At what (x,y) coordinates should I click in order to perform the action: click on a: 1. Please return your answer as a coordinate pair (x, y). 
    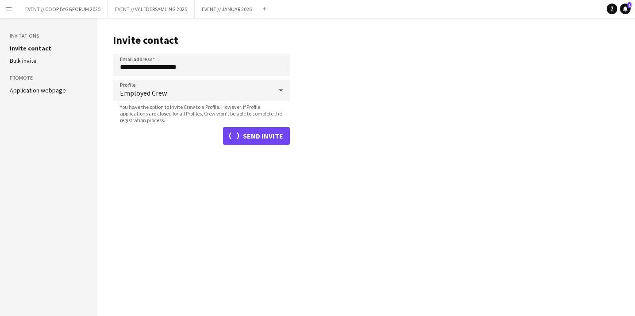
    Looking at the image, I should click on (625, 9).